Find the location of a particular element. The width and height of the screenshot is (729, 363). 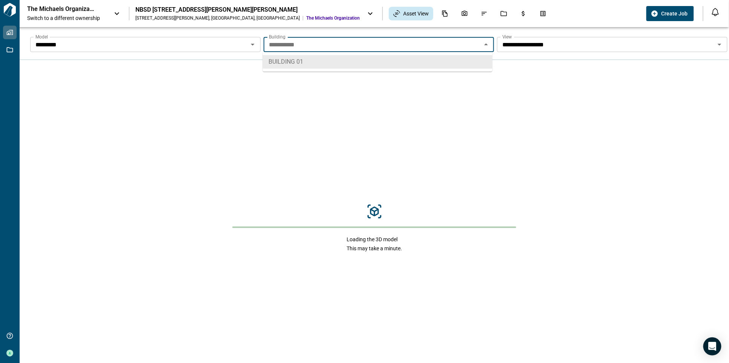

div: Documents is located at coordinates (445, 14).